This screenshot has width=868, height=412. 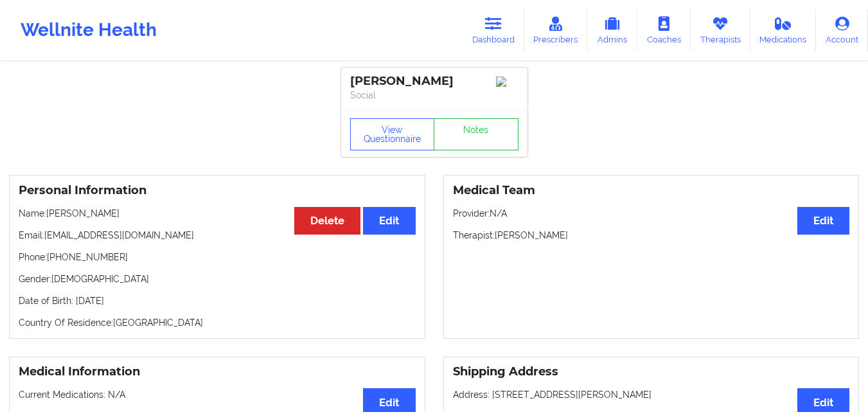 What do you see at coordinates (652, 213) in the screenshot?
I see `p: Provider: N/A` at bounding box center [652, 213].